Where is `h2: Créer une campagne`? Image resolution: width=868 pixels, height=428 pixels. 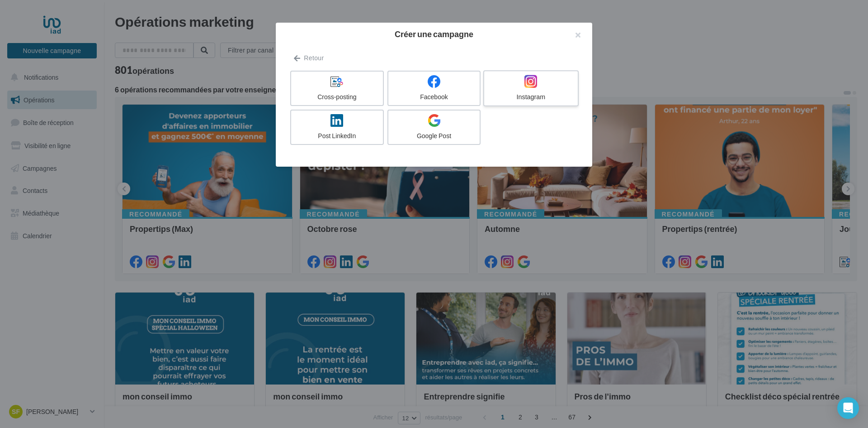 h2: Créer une campagne is located at coordinates (434, 34).